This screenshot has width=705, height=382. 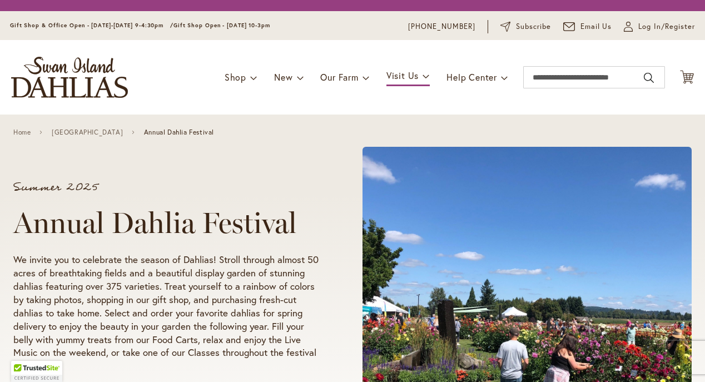 What do you see at coordinates (179, 132) in the screenshot?
I see `span: Annual Dahlia Festival` at bounding box center [179, 132].